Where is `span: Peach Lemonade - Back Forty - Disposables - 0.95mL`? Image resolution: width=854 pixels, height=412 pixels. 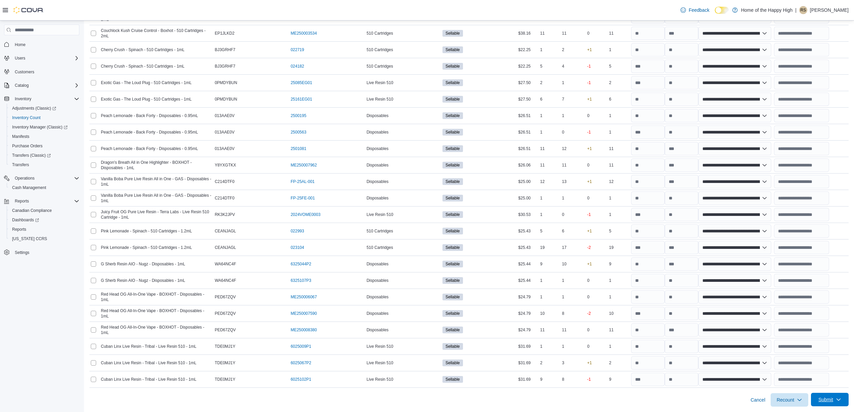
span: Peach Lemonade - Back Forty - Disposables - 0.95mL is located at coordinates (149, 132).